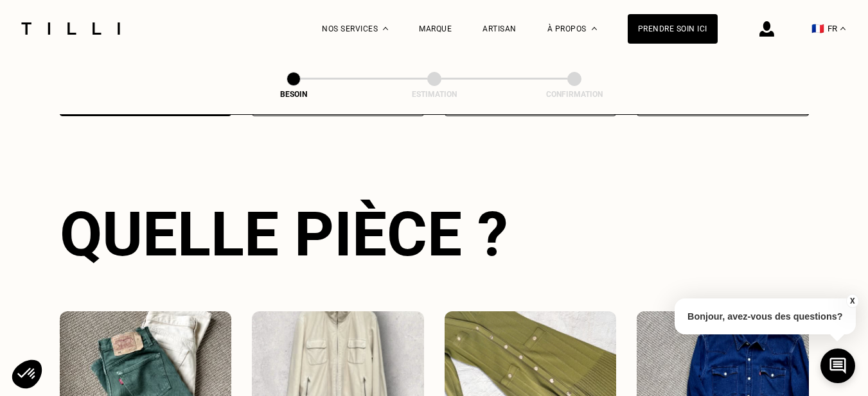 This screenshot has height=396, width=868. I want to click on div: Besoin, so click(293, 94).